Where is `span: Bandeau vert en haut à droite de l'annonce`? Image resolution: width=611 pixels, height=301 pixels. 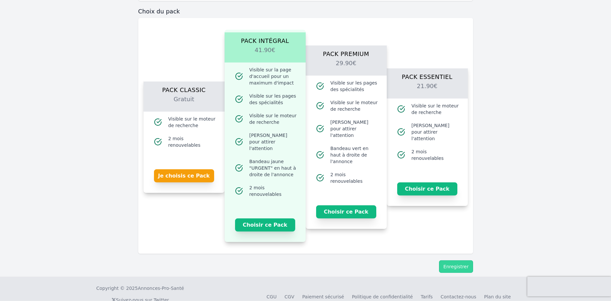 span: Bandeau vert en haut à droite de l'annonce is located at coordinates (355, 155).